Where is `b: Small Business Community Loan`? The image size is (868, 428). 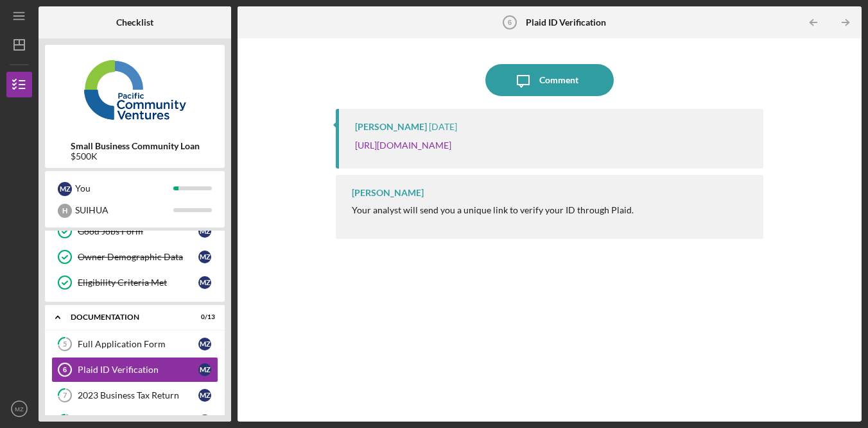
b: Small Business Community Loan is located at coordinates (135, 146).